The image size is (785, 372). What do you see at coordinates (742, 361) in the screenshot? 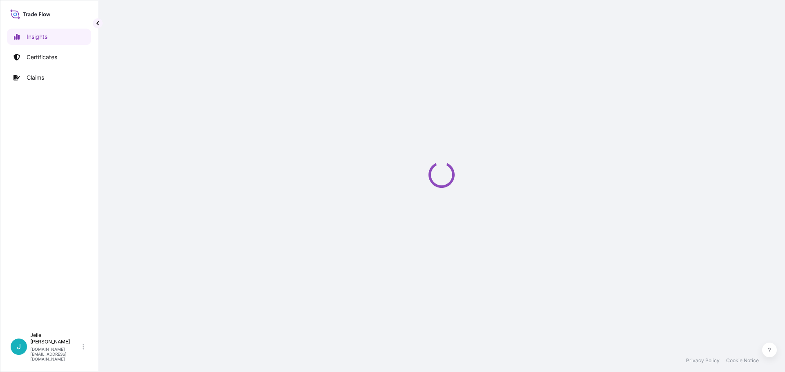
I see `a: Cookie Notice` at bounding box center [742, 361].